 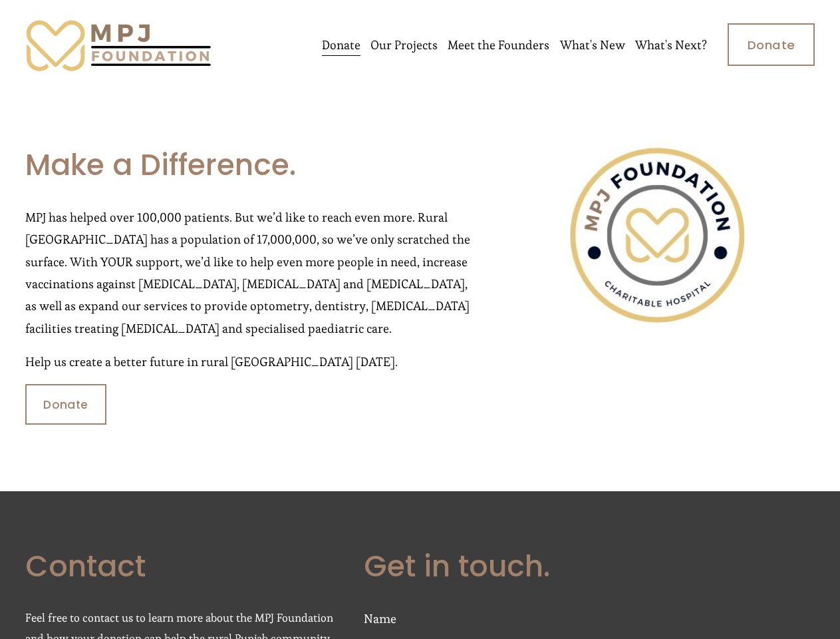 What do you see at coordinates (66, 404) in the screenshot?
I see `div: Donate` at bounding box center [66, 404].